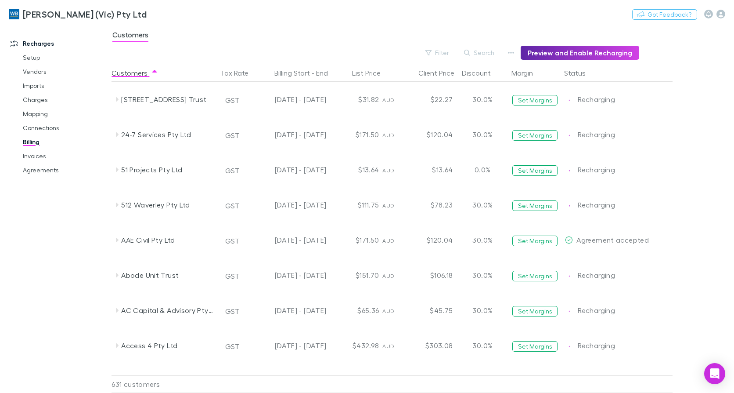 Image resolution: width=734 pixels, height=393 pixels. What do you see at coordinates (442, 73) in the screenshot?
I see `button: Client Price` at bounding box center [442, 73].